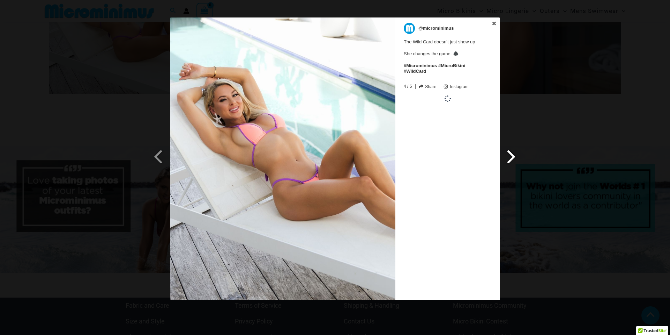 Image resolution: width=670 pixels, height=335 pixels. I want to click on p: @microminimus, so click(436, 28).